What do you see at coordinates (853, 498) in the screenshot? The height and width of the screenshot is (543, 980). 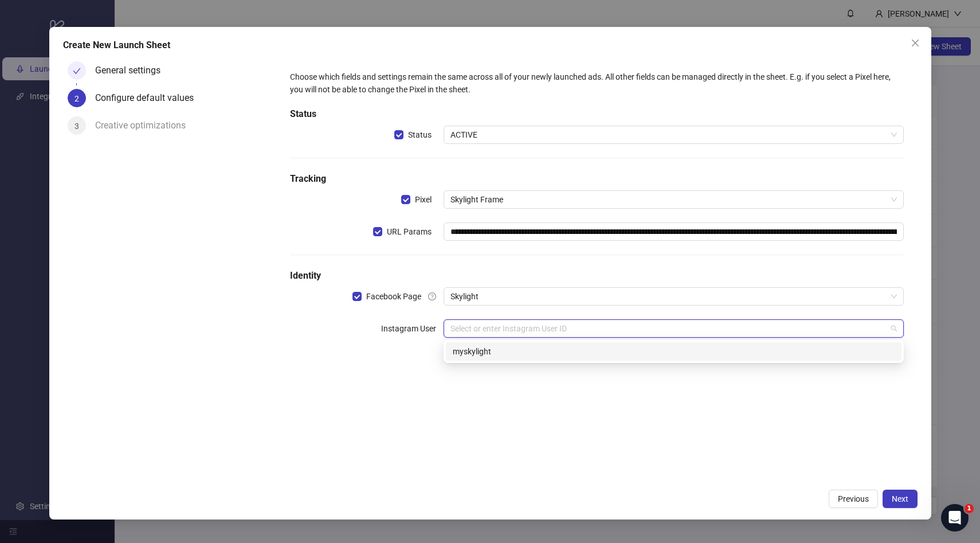 I see `button: Previous` at bounding box center [853, 498].